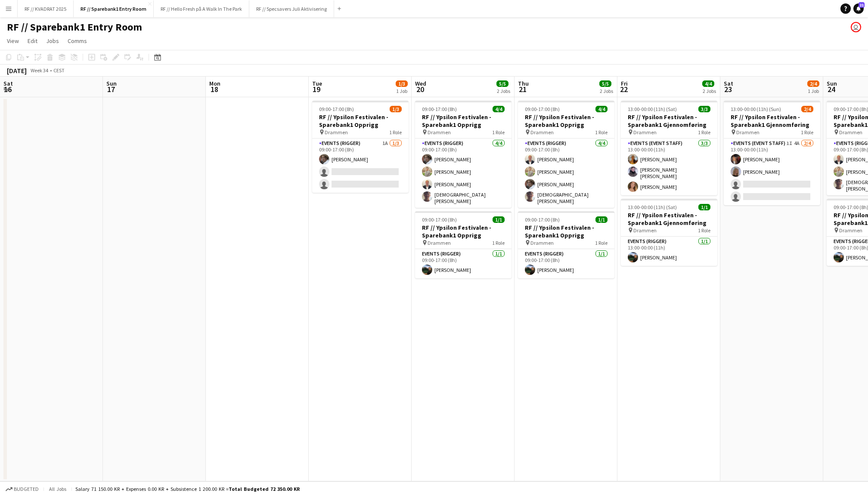  I want to click on span: Sat, so click(728, 83).